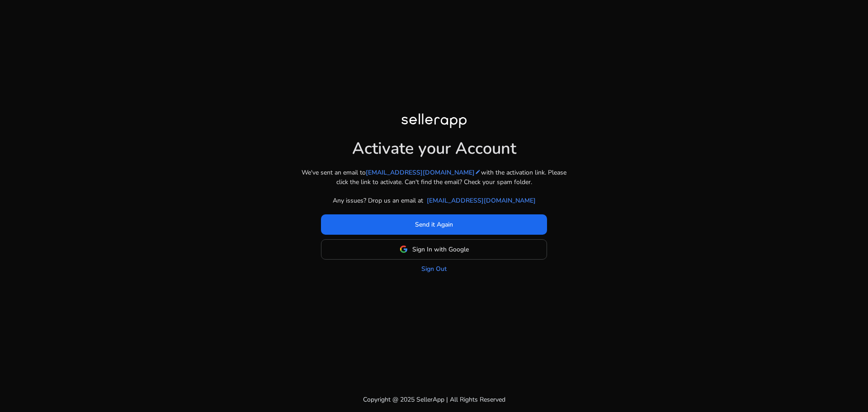 Image resolution: width=868 pixels, height=412 pixels. Describe the element at coordinates (403, 249) in the screenshot. I see `img: google-logo.svg` at that location.